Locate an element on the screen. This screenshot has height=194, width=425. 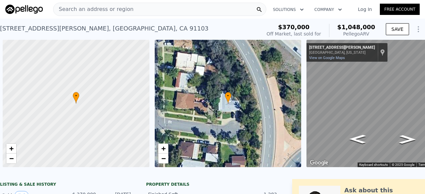
a: Log In is located at coordinates (365, 9).